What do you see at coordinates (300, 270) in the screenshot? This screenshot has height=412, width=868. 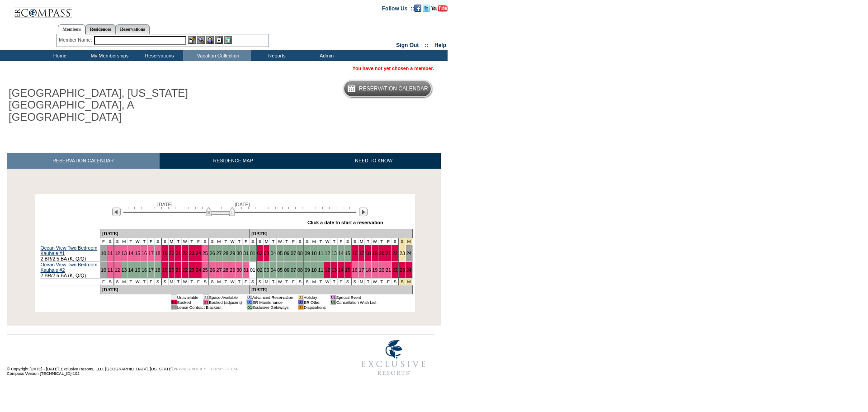 I see `a: 08` at bounding box center [300, 270].